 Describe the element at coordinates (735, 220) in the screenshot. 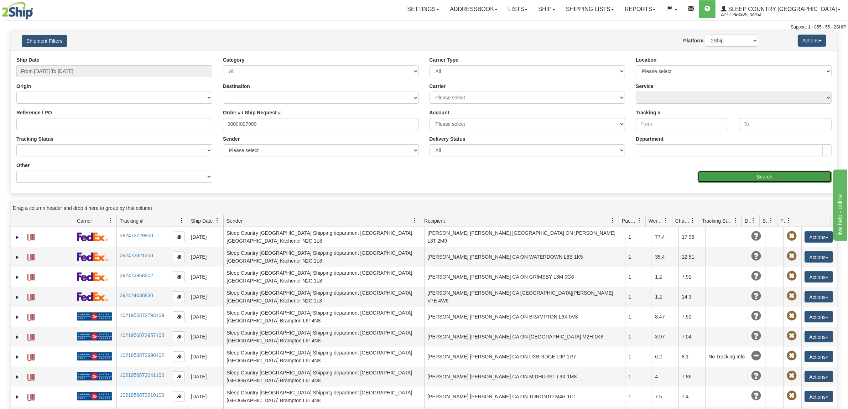

I see `a: Tracking Status filter column settings` at that location.